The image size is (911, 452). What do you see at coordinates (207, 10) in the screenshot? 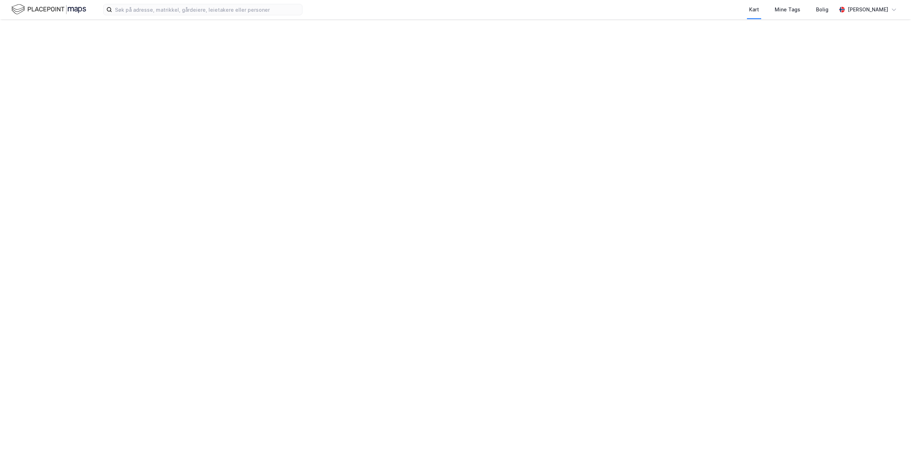
I see `input: Søk på adresse, matrikkel, gårdeiere, leietakere eller personer` at bounding box center [207, 10].